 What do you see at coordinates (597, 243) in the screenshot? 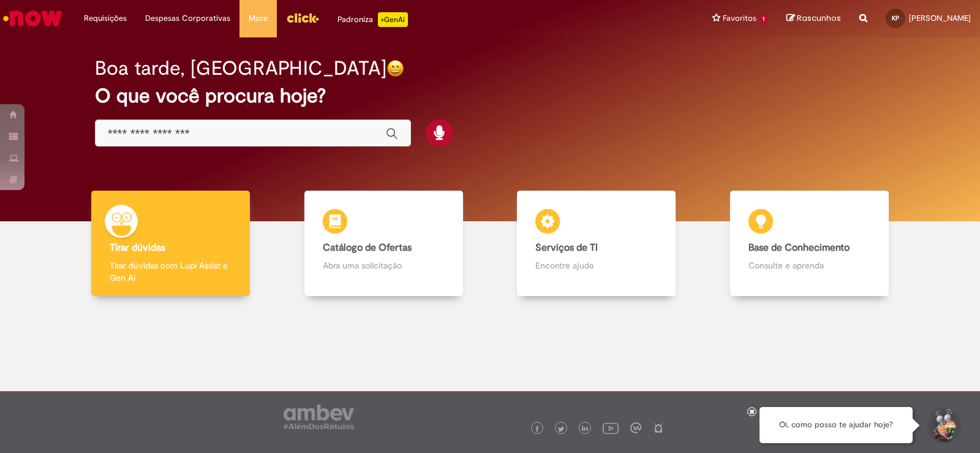
I see `a: Serviços de TI Encontre ajuda` at bounding box center [597, 243].